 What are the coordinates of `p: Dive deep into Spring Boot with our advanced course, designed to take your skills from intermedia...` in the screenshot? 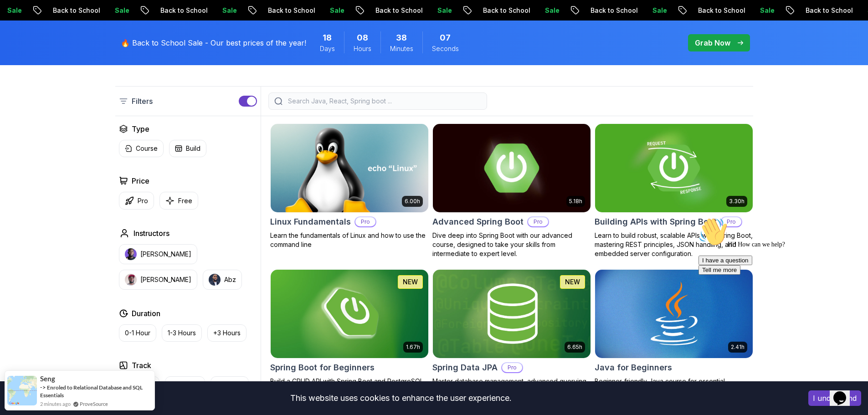 It's located at (512, 245).